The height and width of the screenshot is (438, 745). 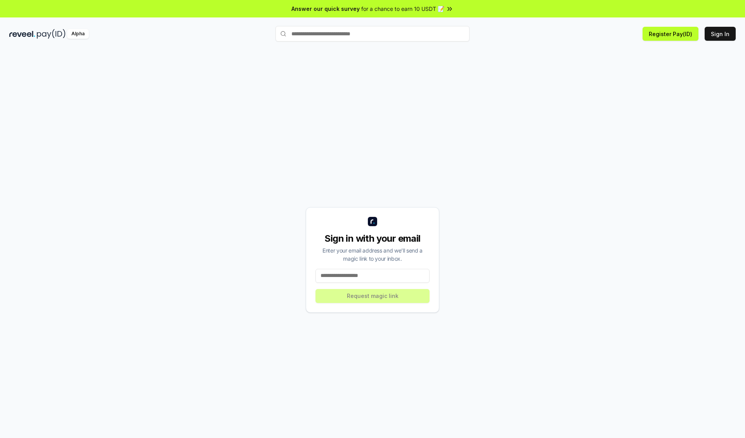 I want to click on img: pay_id, so click(x=51, y=34).